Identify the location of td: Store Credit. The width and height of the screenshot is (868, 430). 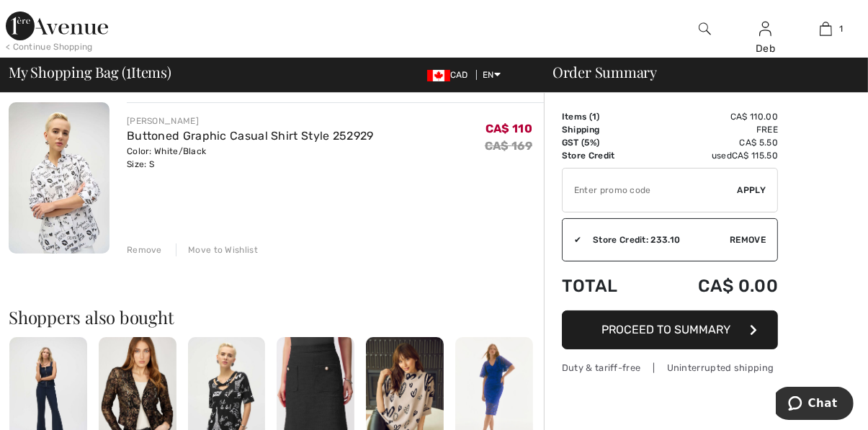
(607, 155).